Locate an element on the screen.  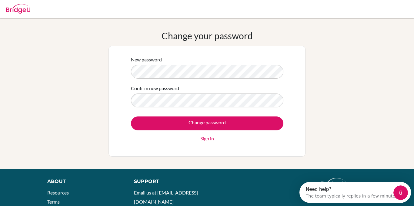
a: Sign in is located at coordinates (207, 139).